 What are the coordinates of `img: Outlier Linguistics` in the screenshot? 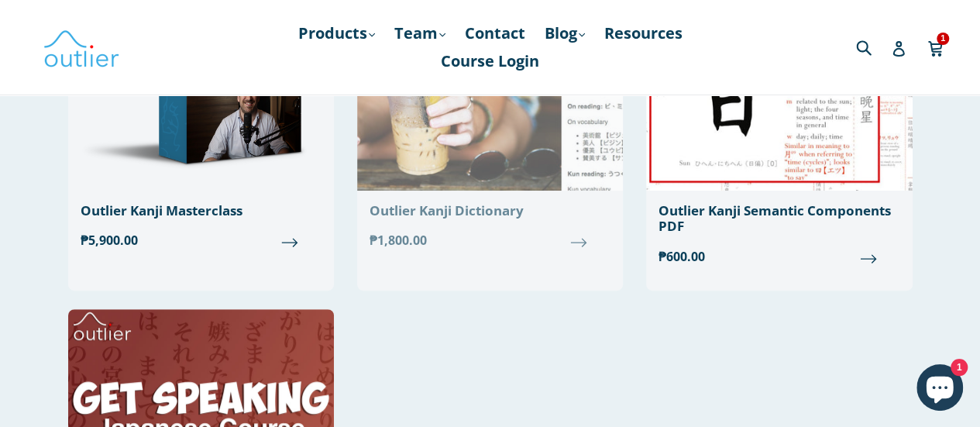 It's located at (81, 47).